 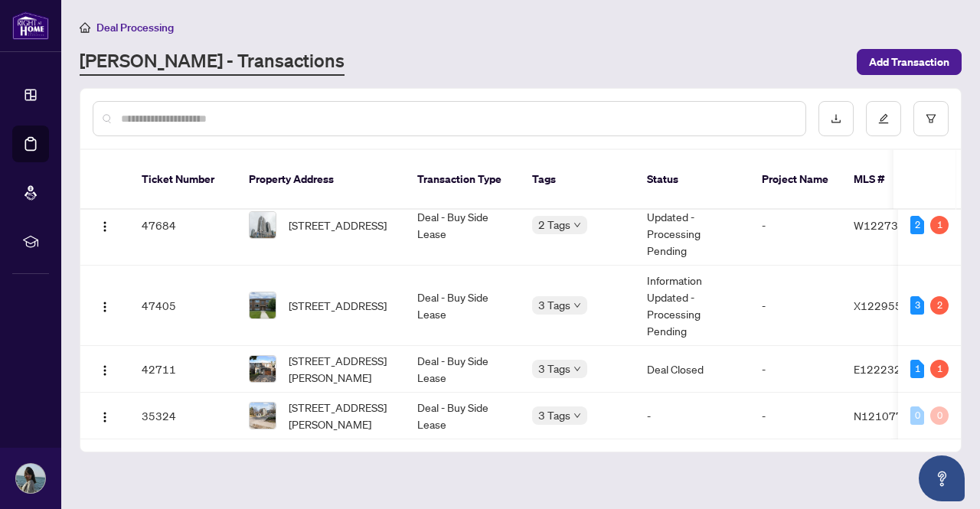 What do you see at coordinates (883, 118) in the screenshot?
I see `button: edit` at bounding box center [883, 118].